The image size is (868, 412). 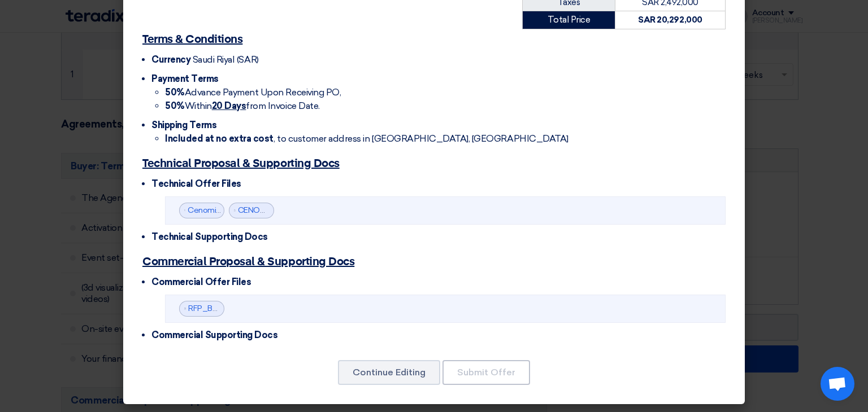 What do you see at coordinates (214, 334) in the screenshot?
I see `span: Commercial Supporting Docs` at bounding box center [214, 334].